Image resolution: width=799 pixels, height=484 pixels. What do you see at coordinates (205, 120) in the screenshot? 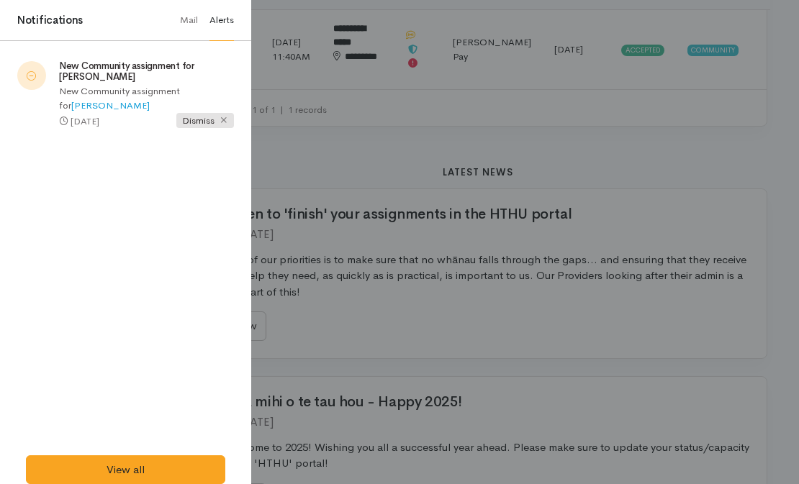
I see `span: Dismiss` at bounding box center [205, 120].